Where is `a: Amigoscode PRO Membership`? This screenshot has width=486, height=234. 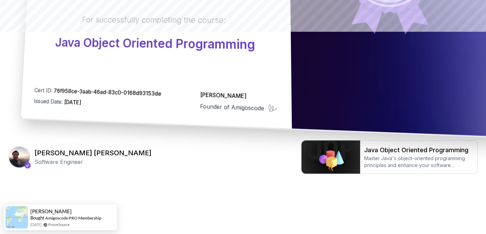 a: Amigoscode PRO Membership is located at coordinates (73, 218).